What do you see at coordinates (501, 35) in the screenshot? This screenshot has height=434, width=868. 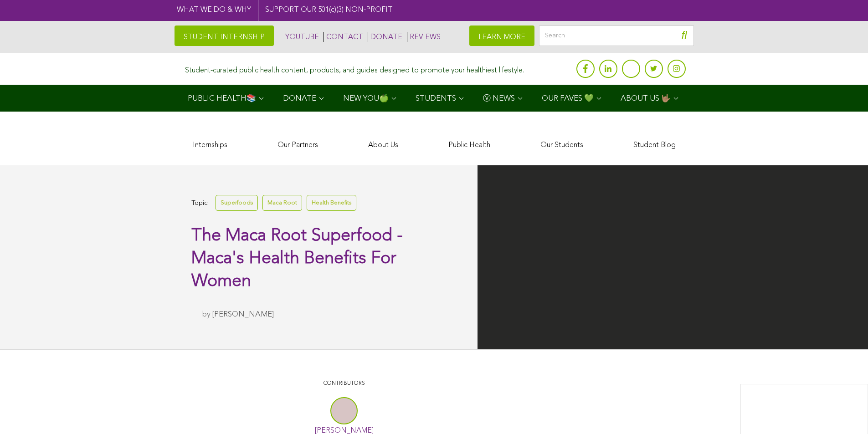 I see `a: LEARN MORE` at bounding box center [501, 35].